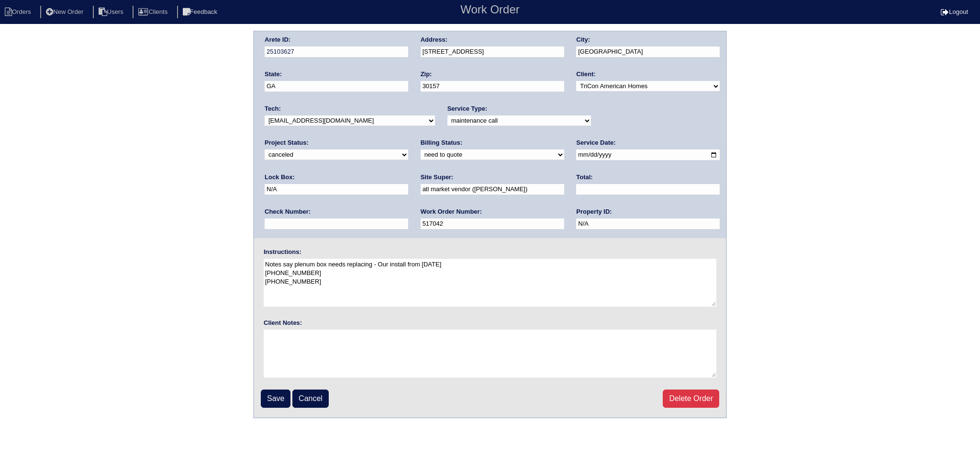  Describe the element at coordinates (154, 12) in the screenshot. I see `li: Clients` at that location.